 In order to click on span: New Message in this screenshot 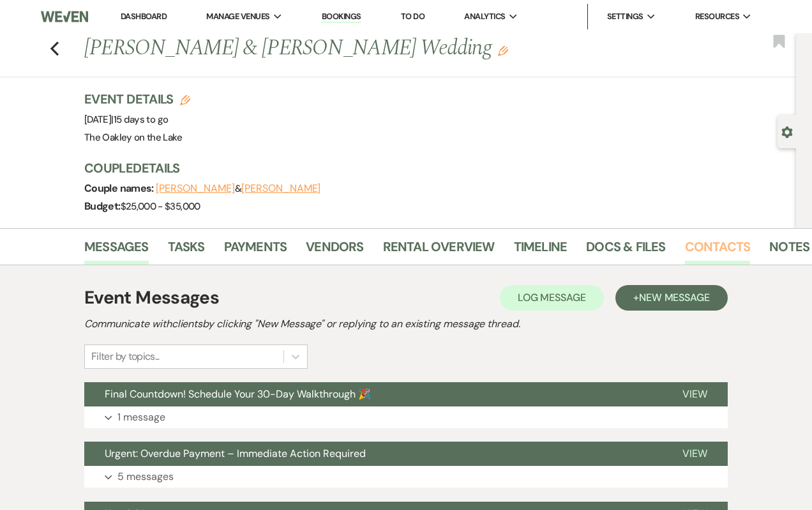, I will do `click(674, 297)`.